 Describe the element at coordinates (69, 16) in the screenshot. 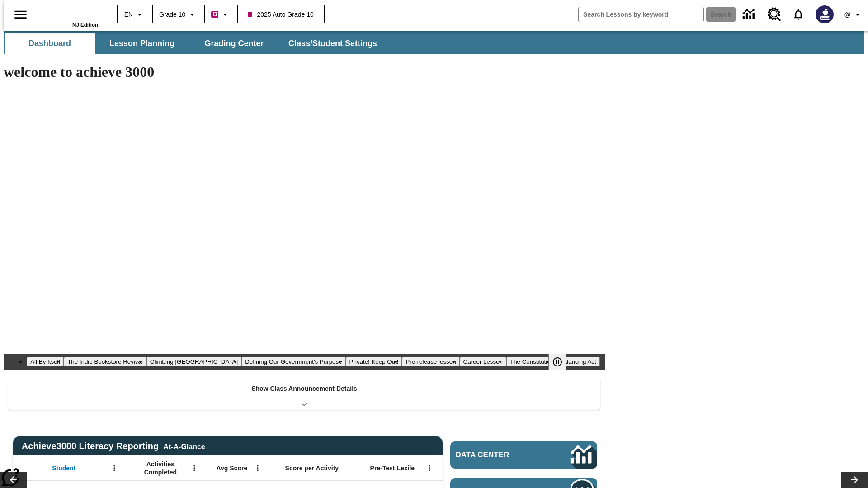

I see `div: Home` at that location.